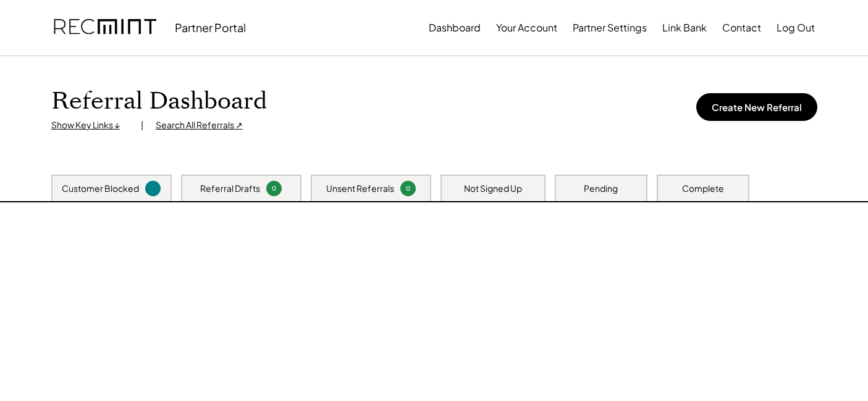 This screenshot has height=401, width=868. What do you see at coordinates (230, 189) in the screenshot?
I see `div: Referral Drafts` at bounding box center [230, 189].